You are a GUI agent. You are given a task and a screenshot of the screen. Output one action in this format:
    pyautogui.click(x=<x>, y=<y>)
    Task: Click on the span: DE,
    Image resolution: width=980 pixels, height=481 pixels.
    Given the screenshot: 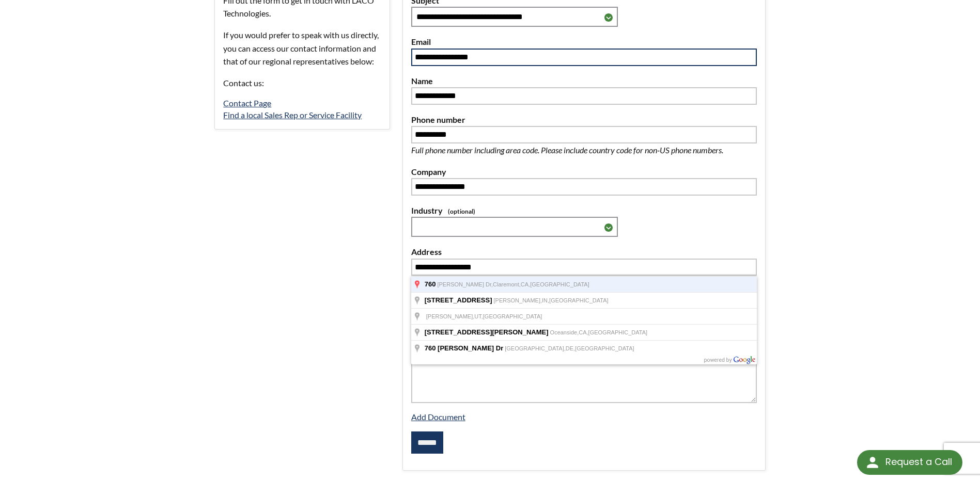 What is the action you would take?
    pyautogui.click(x=571, y=348)
    